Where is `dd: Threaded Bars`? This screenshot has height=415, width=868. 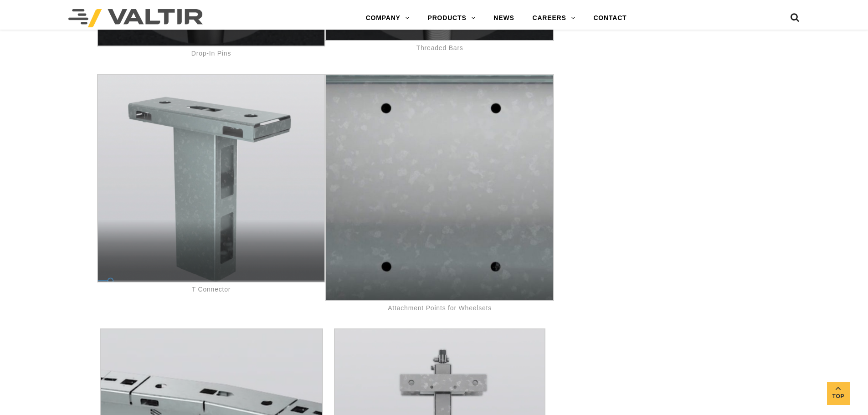 dd: Threaded Bars is located at coordinates (440, 48).